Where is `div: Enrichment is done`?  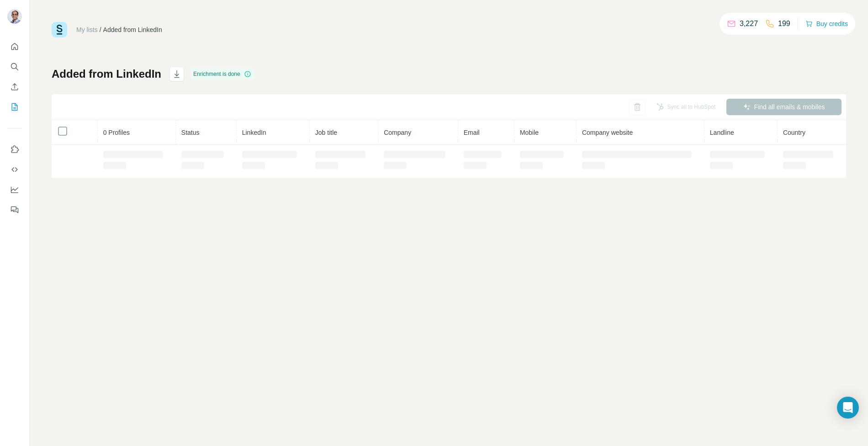
div: Enrichment is done is located at coordinates (222, 74).